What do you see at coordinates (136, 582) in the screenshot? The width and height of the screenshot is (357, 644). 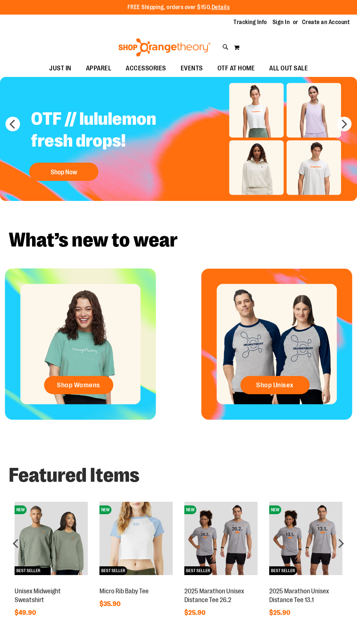 I see `a: Micro Rib Baby TeeNEWBEST SELLER` at bounding box center [136, 582].